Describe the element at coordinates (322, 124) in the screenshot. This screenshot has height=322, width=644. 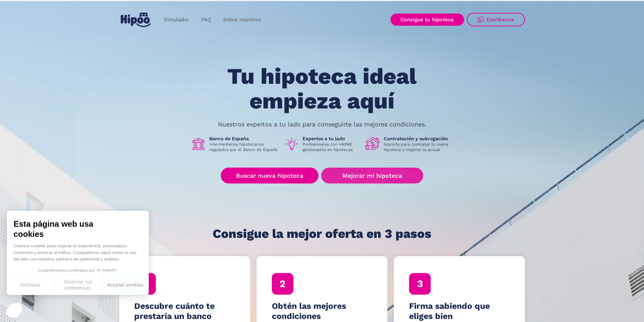
I see `p: Nuestros expertos a tu lado para conseguirte las mejores condiciones.` at that location.